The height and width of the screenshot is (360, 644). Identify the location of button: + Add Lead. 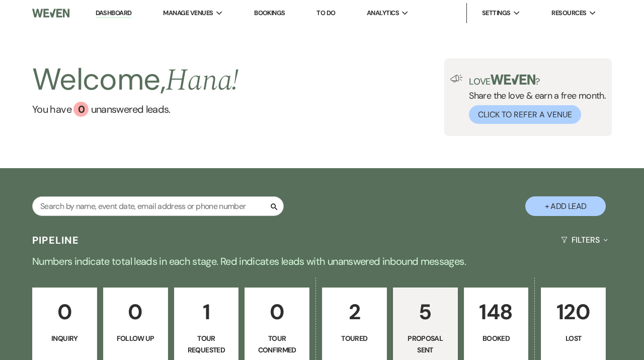
(565, 206).